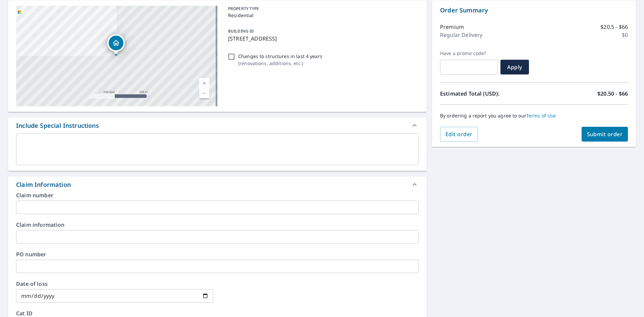 The height and width of the screenshot is (317, 644). I want to click on label: Claim information, so click(217, 225).